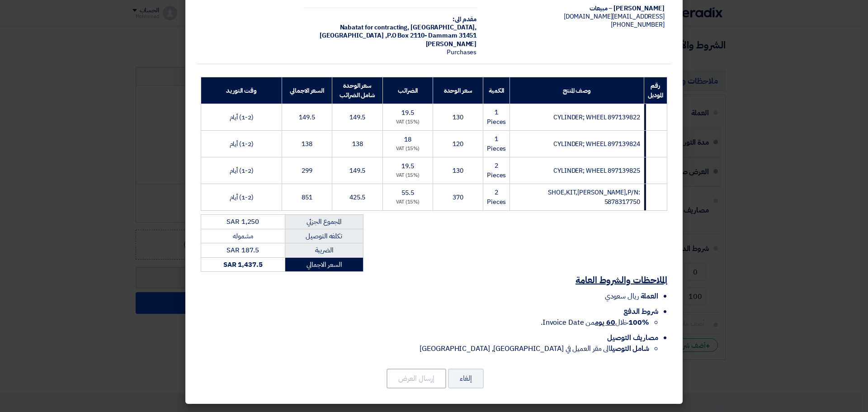 The height and width of the screenshot is (412, 868). Describe the element at coordinates (375, 27) in the screenshot. I see `span: Nabatat for contracting,` at that location.